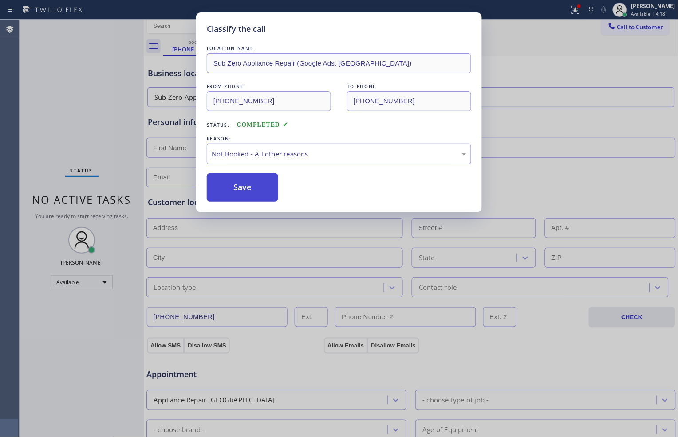 The height and width of the screenshot is (437, 678). Describe the element at coordinates (269, 101) in the screenshot. I see `input: From phone` at that location.